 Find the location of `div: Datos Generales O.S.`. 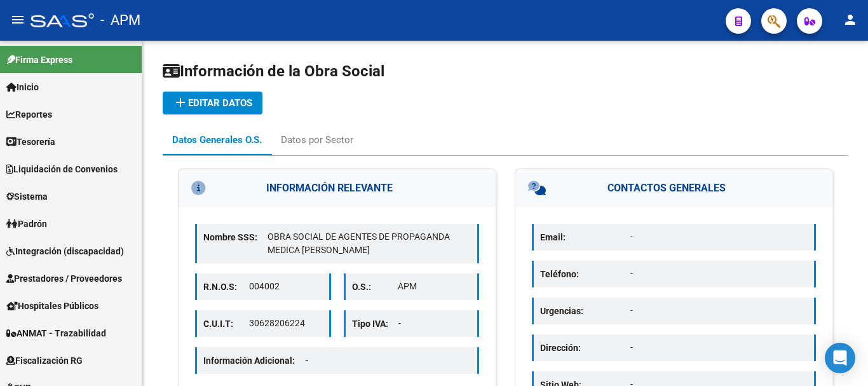

div: Datos Generales O.S. is located at coordinates (217, 139).